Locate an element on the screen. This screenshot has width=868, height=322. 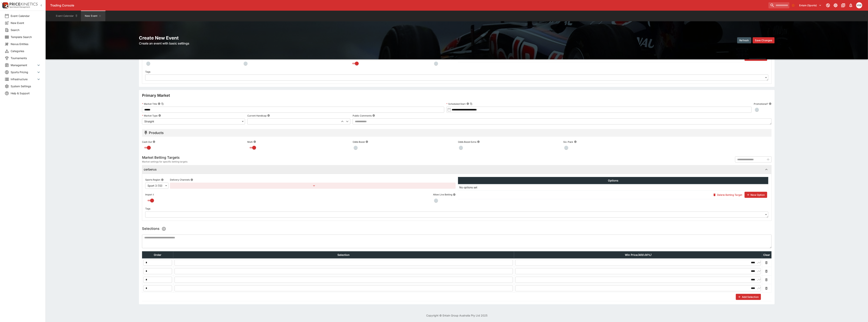
th: Options is located at coordinates (613, 181).